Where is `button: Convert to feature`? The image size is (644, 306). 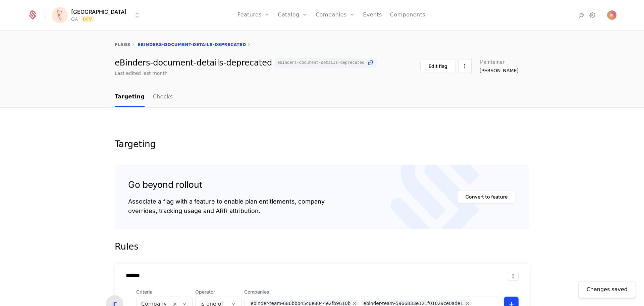
button: Convert to feature is located at coordinates (486, 197).